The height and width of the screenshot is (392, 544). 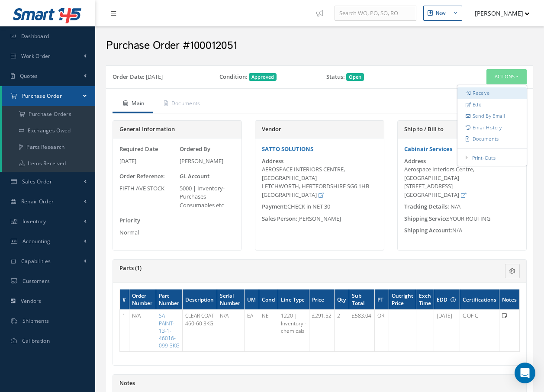 What do you see at coordinates (462, 219) in the screenshot?
I see `div: YOUR ROUTING` at bounding box center [462, 219].